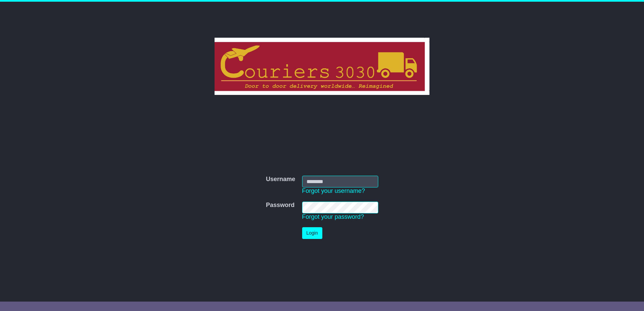 This screenshot has width=644, height=311. Describe the element at coordinates (333, 217) in the screenshot. I see `a: Forgot your password?` at that location.